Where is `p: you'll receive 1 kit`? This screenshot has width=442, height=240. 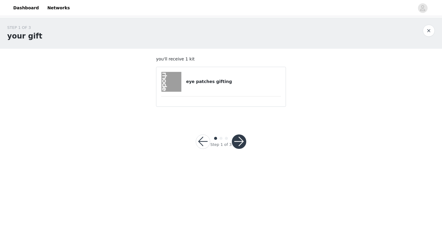 p: you'll receive 1 kit is located at coordinates (221, 59).